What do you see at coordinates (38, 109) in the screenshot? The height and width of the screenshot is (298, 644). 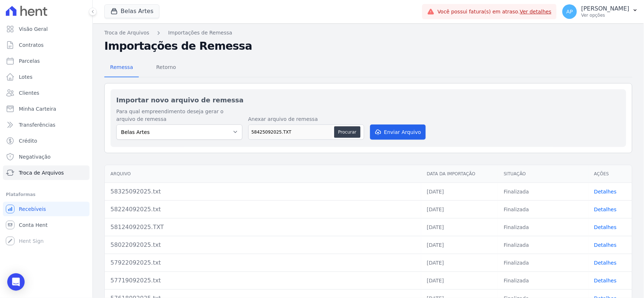 I see `span: Minha Carteira` at bounding box center [38, 109].